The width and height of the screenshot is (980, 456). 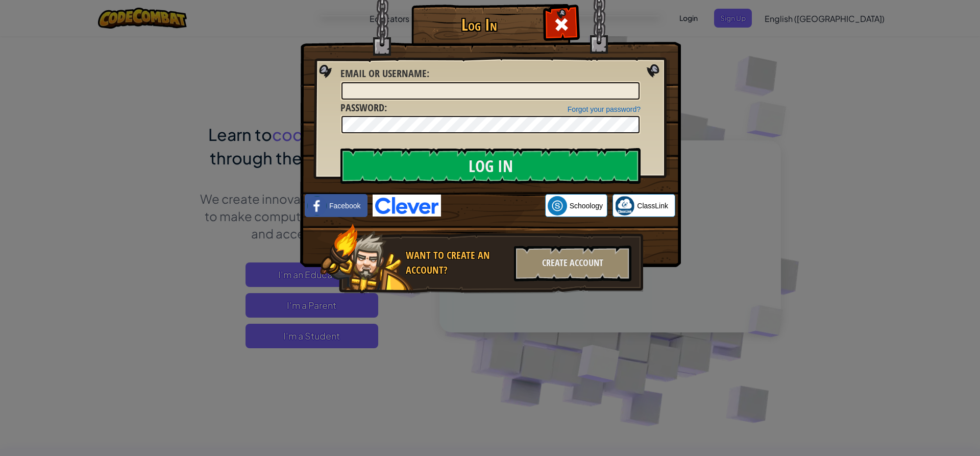 I want to click on input: Log In, so click(x=490, y=166).